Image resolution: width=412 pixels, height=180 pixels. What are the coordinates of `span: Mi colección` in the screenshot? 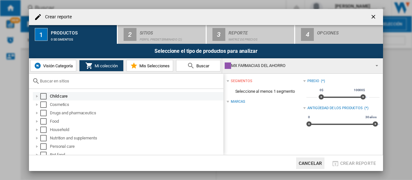 It's located at (105, 66).